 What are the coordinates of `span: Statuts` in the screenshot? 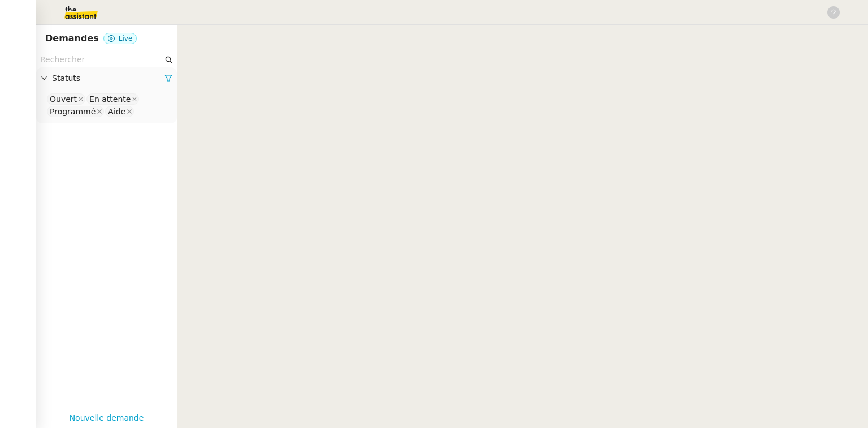 It's located at (108, 78).